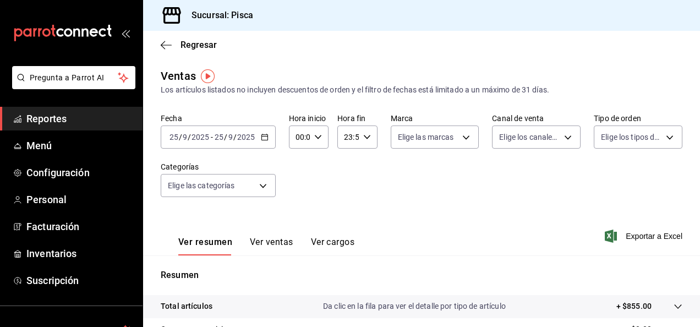  What do you see at coordinates (634, 306) in the screenshot?
I see `p: + $855.00` at bounding box center [634, 306].